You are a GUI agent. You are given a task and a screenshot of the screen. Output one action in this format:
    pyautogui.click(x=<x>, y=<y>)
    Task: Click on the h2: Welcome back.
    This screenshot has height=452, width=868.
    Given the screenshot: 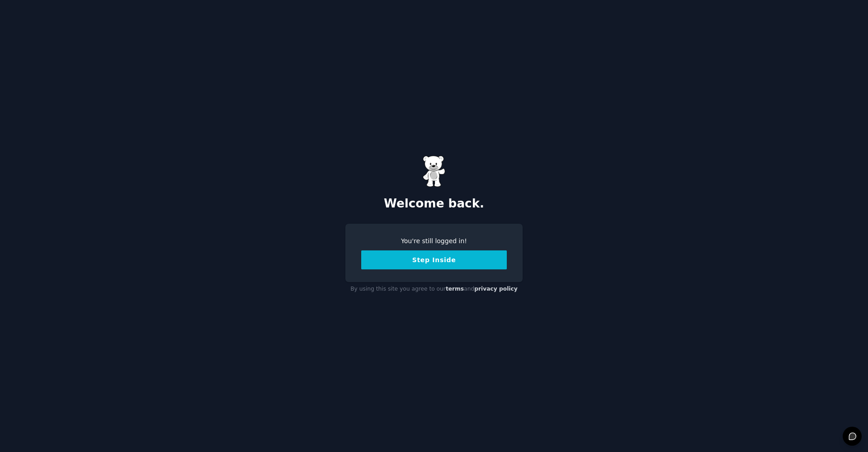 What is the action you would take?
    pyautogui.click(x=434, y=204)
    